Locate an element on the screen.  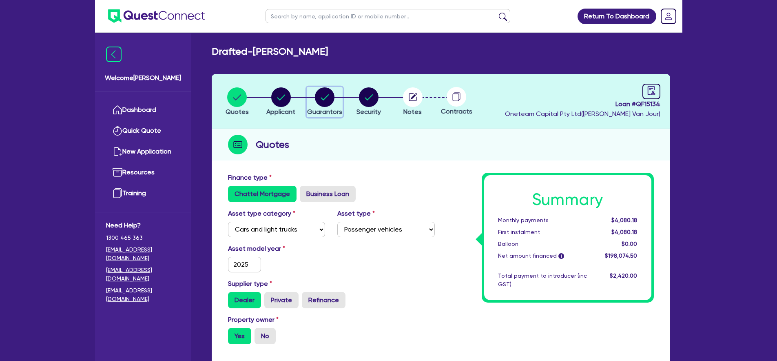
span: Quotes is located at coordinates (237, 111).